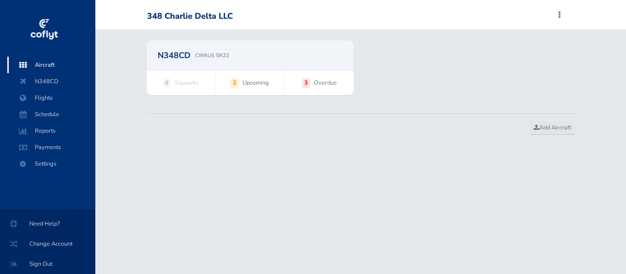 The height and width of the screenshot is (274, 626). I want to click on a: N348CD CIRRUS SR22 0 Squawks 2 Upcoming 3 Overdue, so click(250, 68).